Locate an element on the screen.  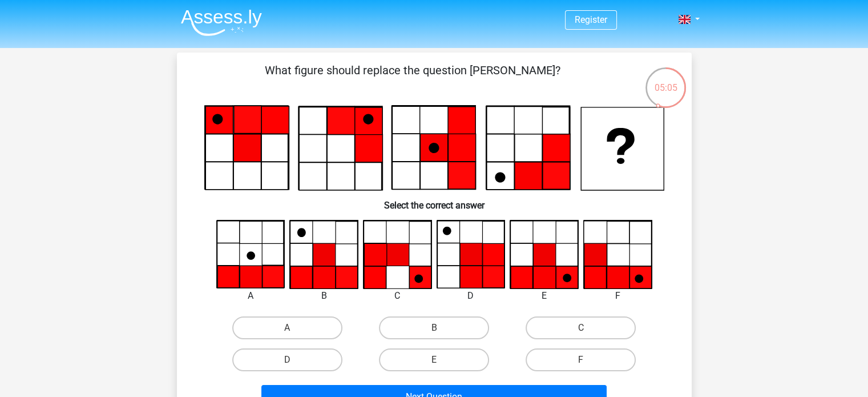
a: Register is located at coordinates (591, 19).